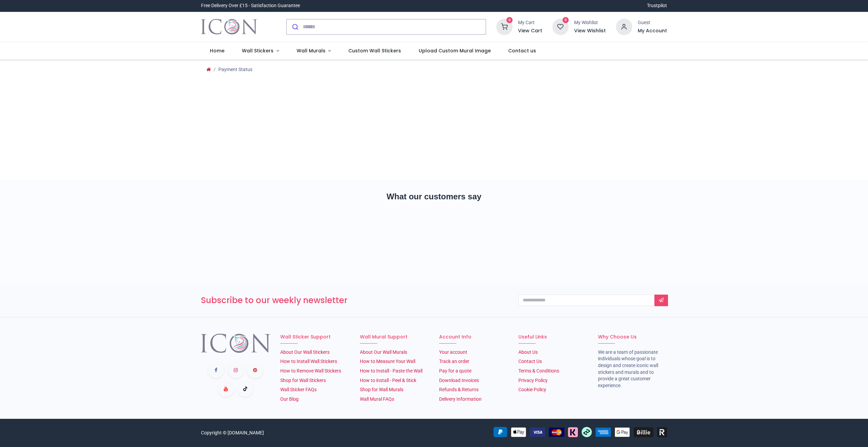  What do you see at coordinates (530, 22) in the screenshot?
I see `div: My Cart` at bounding box center [530, 22].